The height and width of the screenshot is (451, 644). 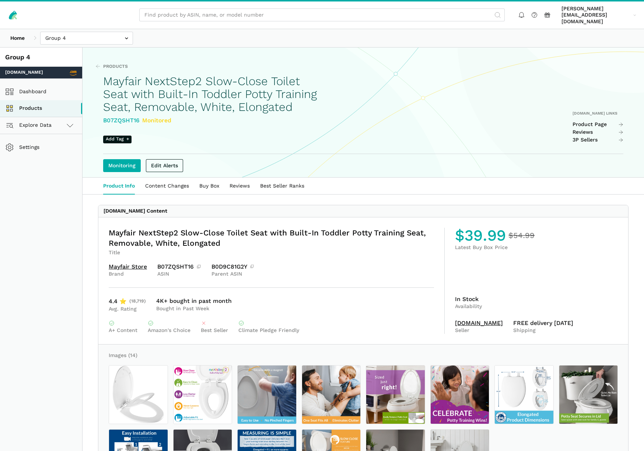 I want to click on div: Latest Buy Box Price, so click(x=536, y=248).